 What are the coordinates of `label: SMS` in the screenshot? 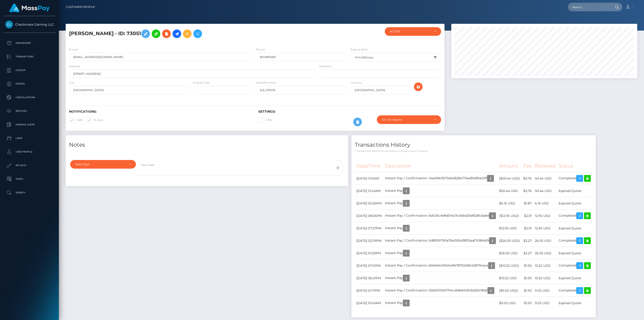 It's located at (76, 120).